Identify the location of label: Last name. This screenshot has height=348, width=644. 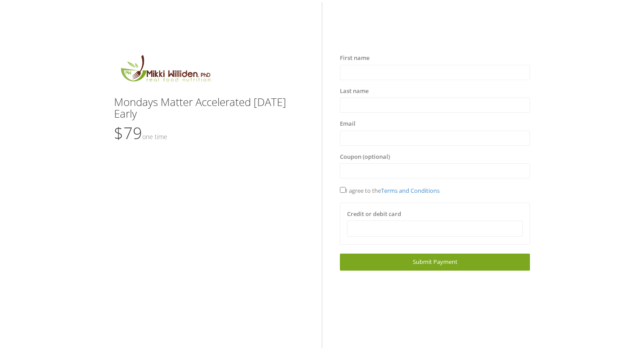
(354, 91).